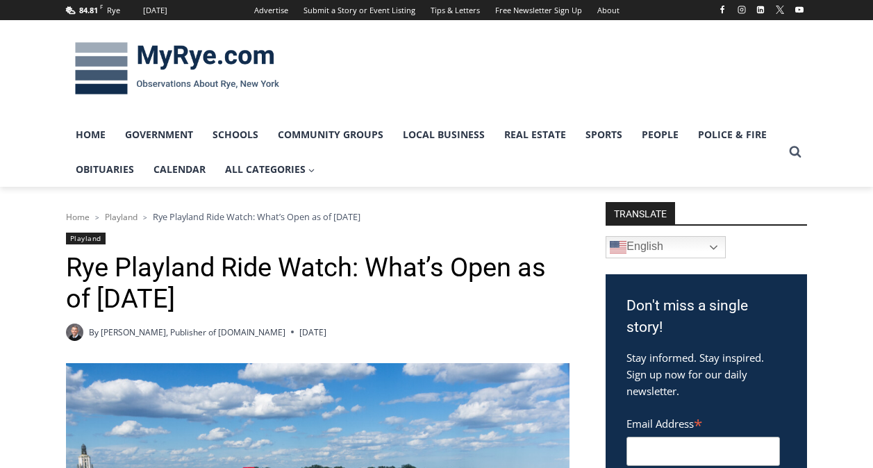 Image resolution: width=873 pixels, height=468 pixels. I want to click on h3: Don't miss a single story!, so click(706, 317).